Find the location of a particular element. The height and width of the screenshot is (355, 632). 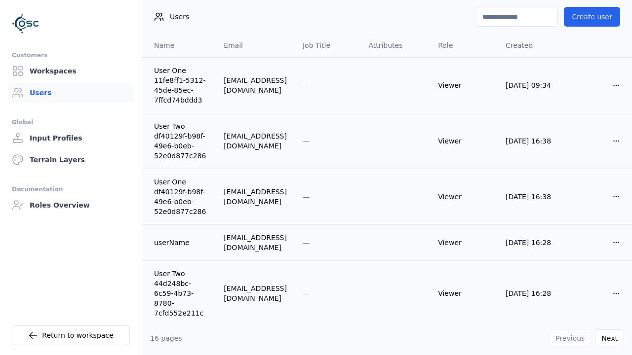

span: 16 pages is located at coordinates (166, 339).